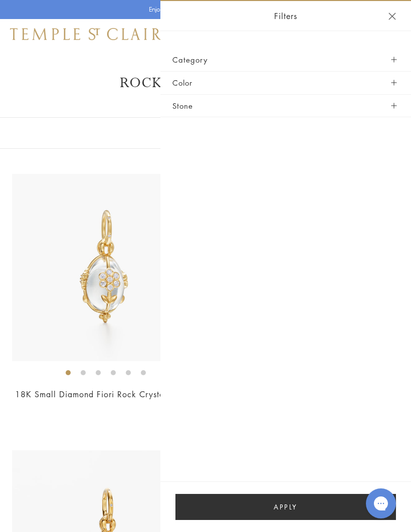  Describe the element at coordinates (205, 10) in the screenshot. I see `p: Enjoy Complimentary Delivery & Returns` at that location.